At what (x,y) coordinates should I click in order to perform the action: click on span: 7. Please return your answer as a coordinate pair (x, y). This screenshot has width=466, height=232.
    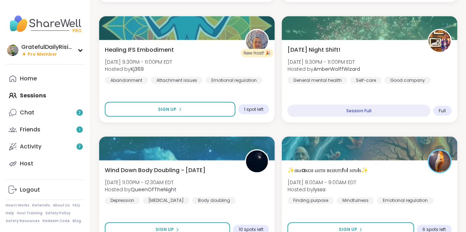
    Looking at the image, I should click on (80, 147).